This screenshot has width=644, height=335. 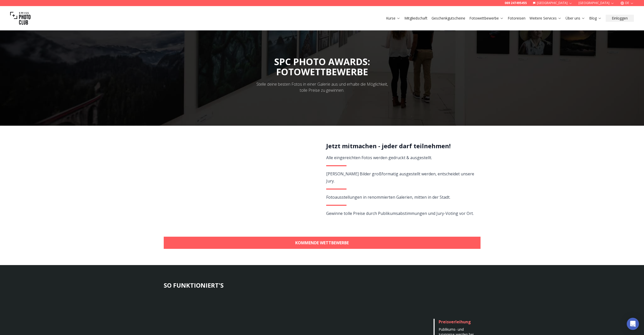 I want to click on div: FOTOWETTBEWERBE, so click(x=322, y=72).